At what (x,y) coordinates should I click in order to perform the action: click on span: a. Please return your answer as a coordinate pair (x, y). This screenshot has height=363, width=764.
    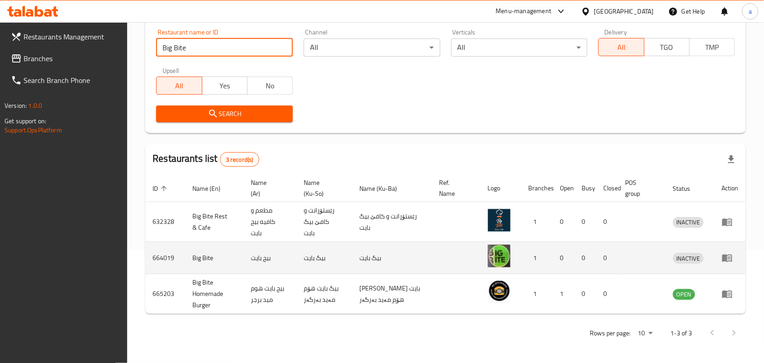
    Looking at the image, I should click on (750, 11).